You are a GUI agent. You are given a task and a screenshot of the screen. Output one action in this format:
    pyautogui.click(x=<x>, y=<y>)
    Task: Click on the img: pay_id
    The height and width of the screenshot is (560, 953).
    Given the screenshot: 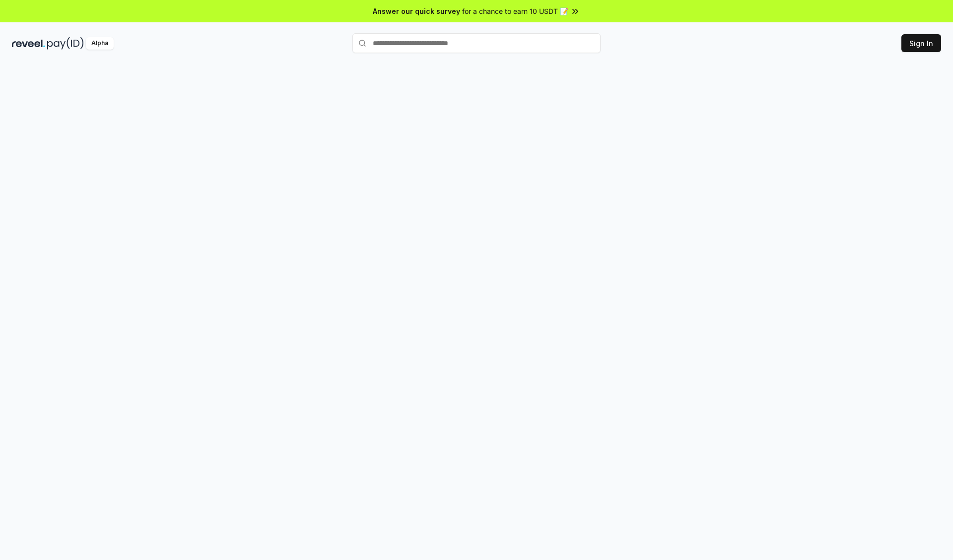 What is the action you would take?
    pyautogui.click(x=66, y=43)
    